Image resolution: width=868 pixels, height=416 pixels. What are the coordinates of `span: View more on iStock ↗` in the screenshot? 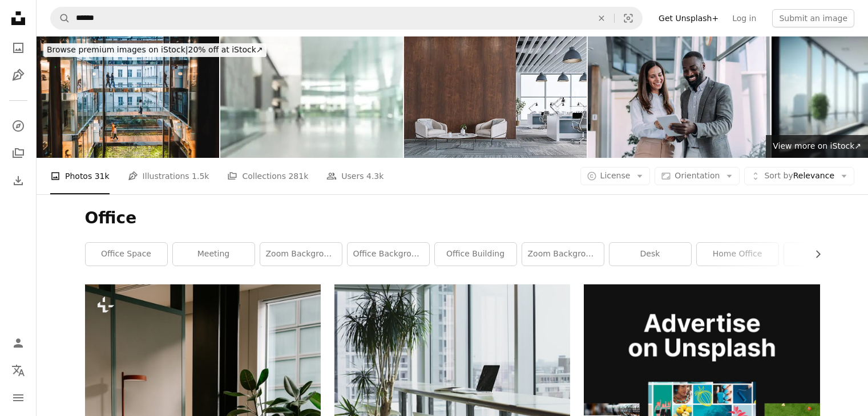 It's located at (816, 146).